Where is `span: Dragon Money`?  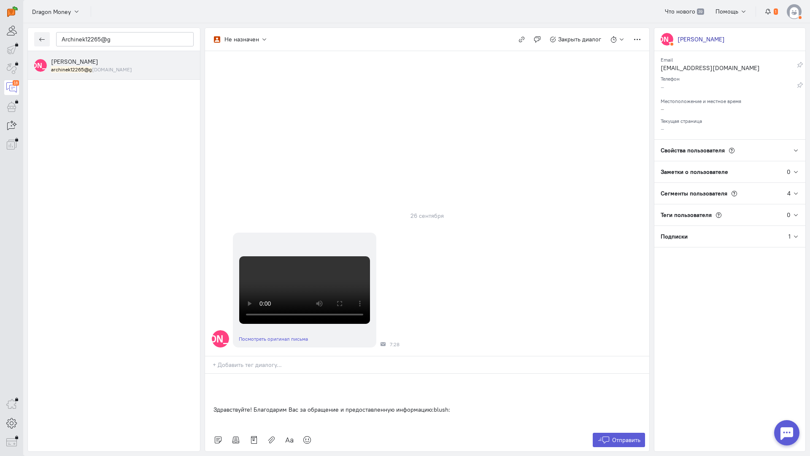
span: Dragon Money is located at coordinates (52, 12).